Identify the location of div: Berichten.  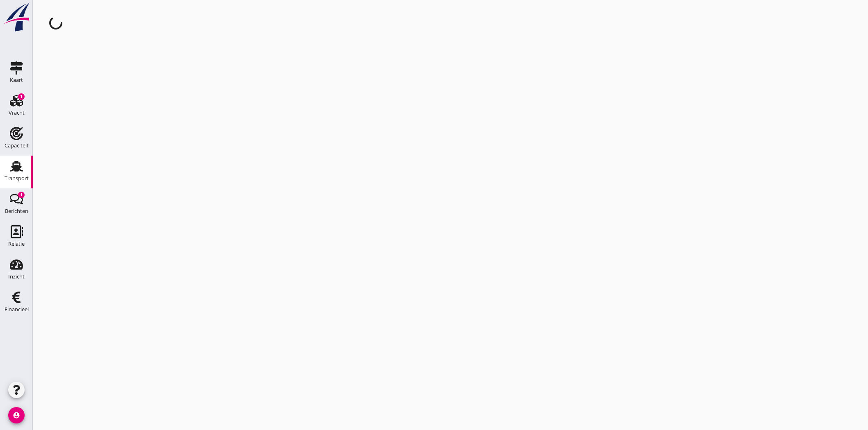
(16, 211).